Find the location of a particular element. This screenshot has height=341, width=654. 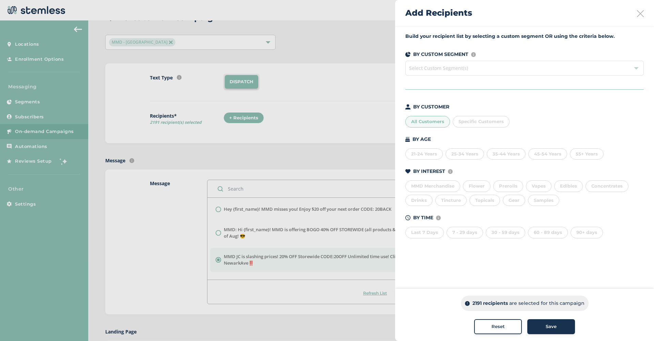

div: Prerolls is located at coordinates (509, 186).